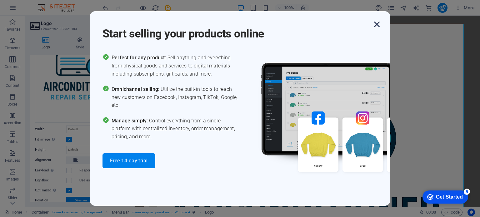 The image size is (480, 217). I want to click on button: Free 14-day-trial, so click(129, 161).